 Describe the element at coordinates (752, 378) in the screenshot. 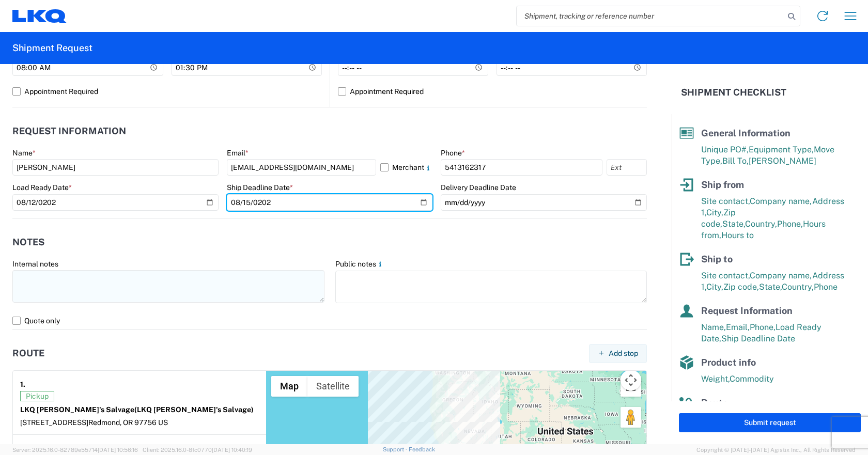

I see `span: Commodity` at that location.